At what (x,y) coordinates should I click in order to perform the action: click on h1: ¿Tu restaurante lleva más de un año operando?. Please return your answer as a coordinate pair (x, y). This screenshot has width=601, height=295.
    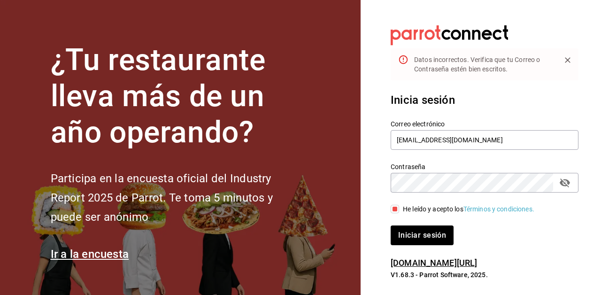
    Looking at the image, I should click on (177, 96).